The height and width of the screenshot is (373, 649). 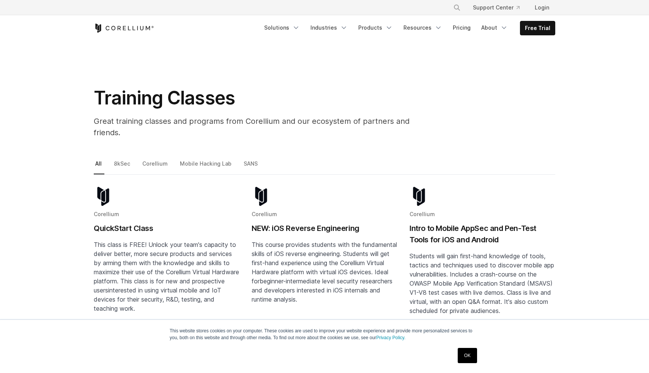 What do you see at coordinates (467, 355) in the screenshot?
I see `a: OK` at bounding box center [467, 355].